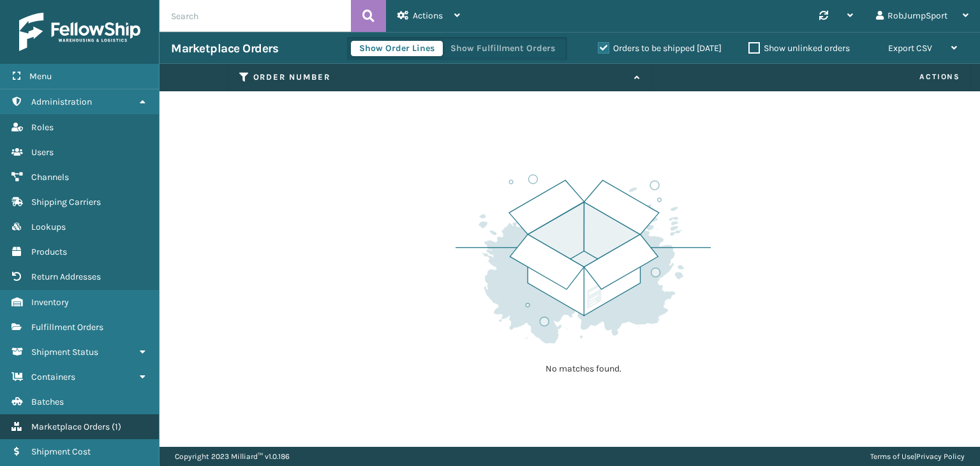  What do you see at coordinates (61, 101) in the screenshot?
I see `span: Administration` at bounding box center [61, 101].